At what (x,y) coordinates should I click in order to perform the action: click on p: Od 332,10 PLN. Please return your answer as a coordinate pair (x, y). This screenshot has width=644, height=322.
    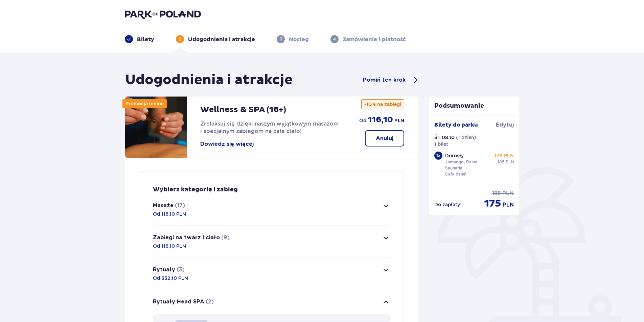
    Looking at the image, I should click on (170, 278).